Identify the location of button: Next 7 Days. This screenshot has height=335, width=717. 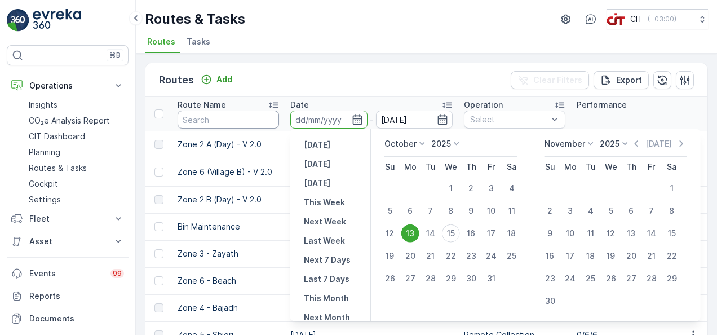
(327, 260).